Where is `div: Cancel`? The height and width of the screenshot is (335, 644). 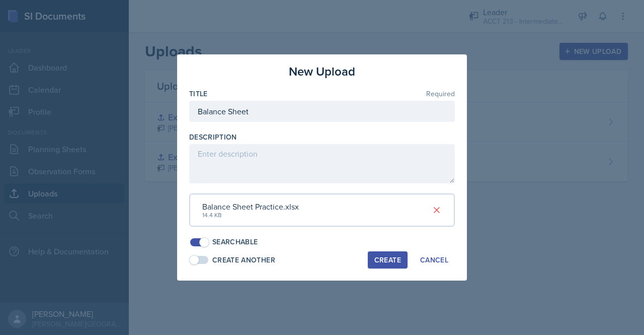
div: Cancel is located at coordinates (434, 260).